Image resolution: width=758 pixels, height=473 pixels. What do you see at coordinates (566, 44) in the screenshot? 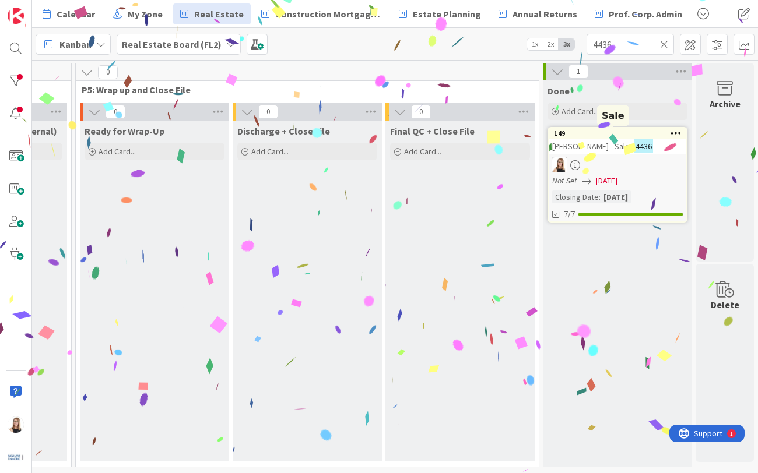
I see `span: 3x` at bounding box center [566, 44].